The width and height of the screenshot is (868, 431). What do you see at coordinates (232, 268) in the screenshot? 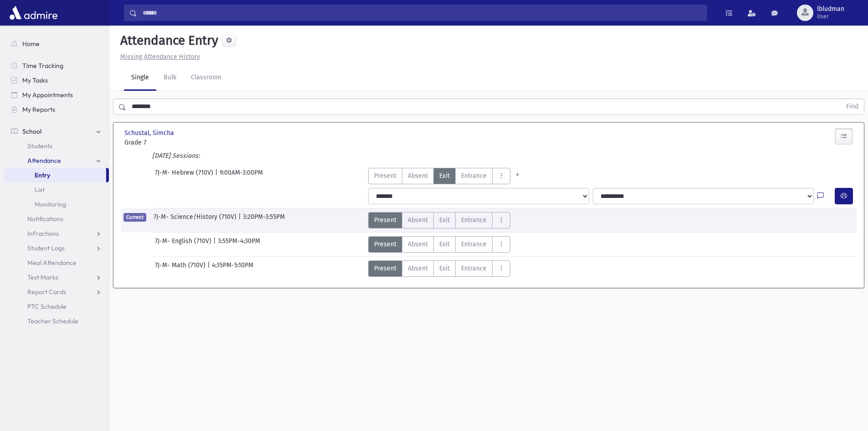
I see `span: 4:35PM-5:10PM` at bounding box center [232, 268].